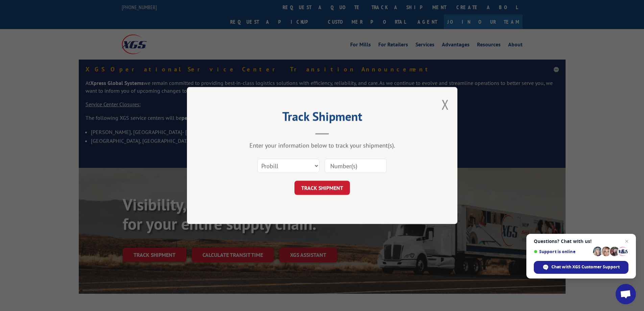 The height and width of the screenshot is (311, 644). I want to click on button: TRACK SHIPMENT, so click(322, 188).